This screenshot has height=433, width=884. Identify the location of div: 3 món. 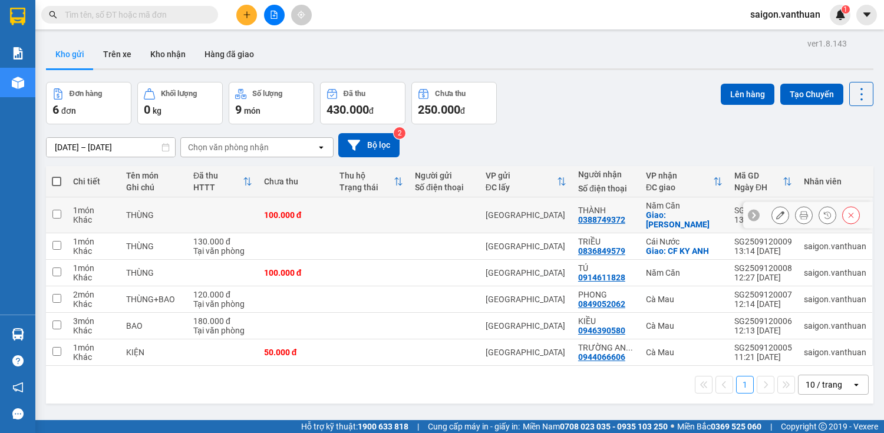
(94, 321).